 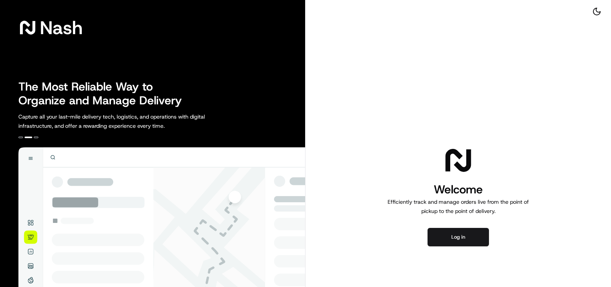 What do you see at coordinates (458, 207) in the screenshot?
I see `p: Efficiently track and manage orders live from the point of pickup to the point of delivery.` at bounding box center [458, 207].